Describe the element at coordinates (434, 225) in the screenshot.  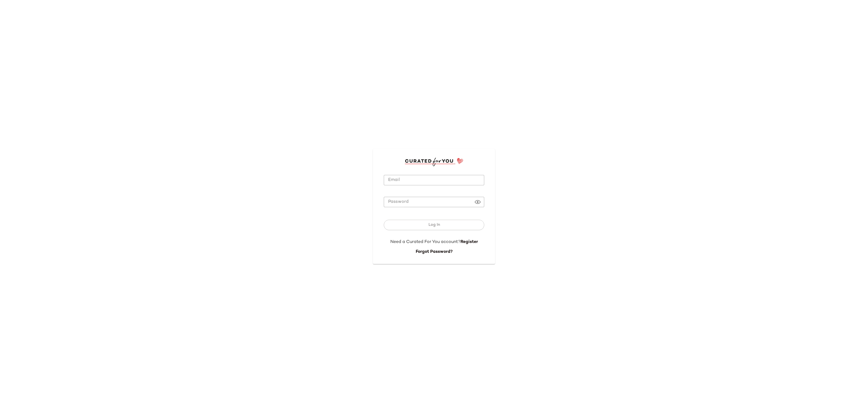
I see `span: Log In` at that location.